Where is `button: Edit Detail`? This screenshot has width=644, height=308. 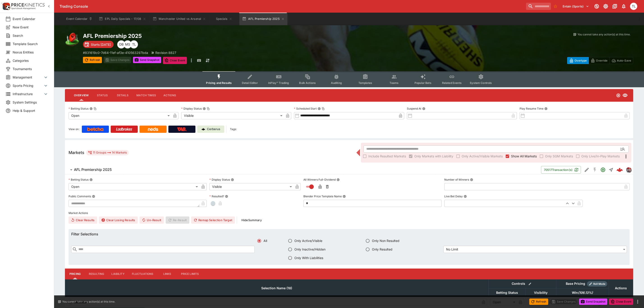 button: Edit Detail is located at coordinates (587, 170).